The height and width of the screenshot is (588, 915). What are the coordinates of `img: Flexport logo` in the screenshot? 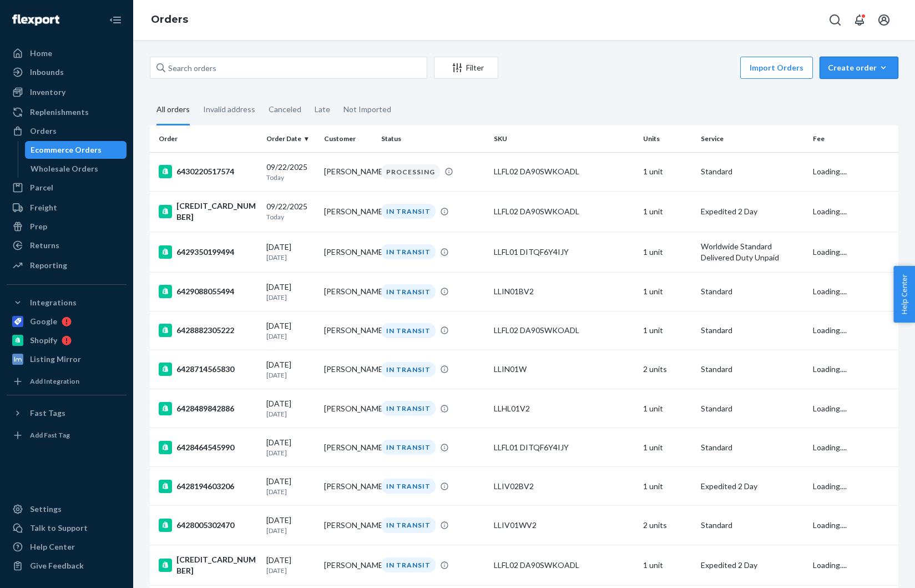 It's located at (36, 20).